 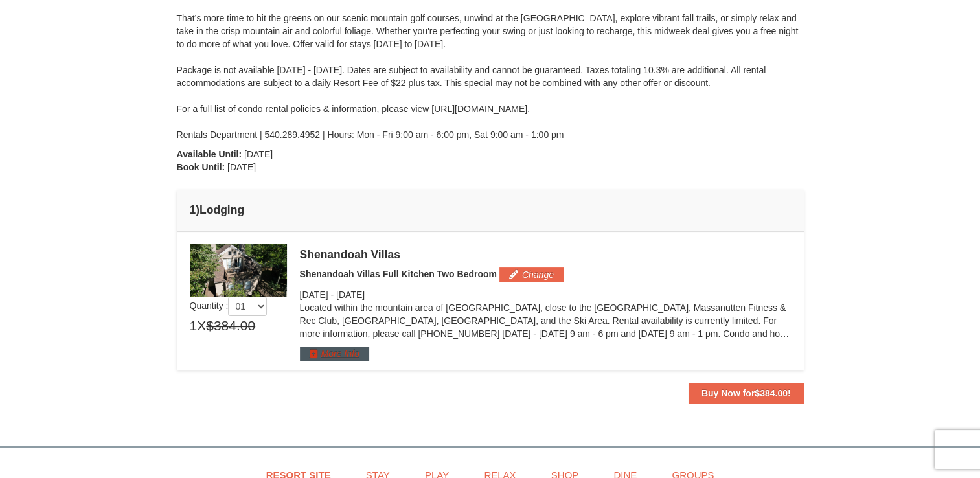 I want to click on button: Change, so click(x=531, y=275).